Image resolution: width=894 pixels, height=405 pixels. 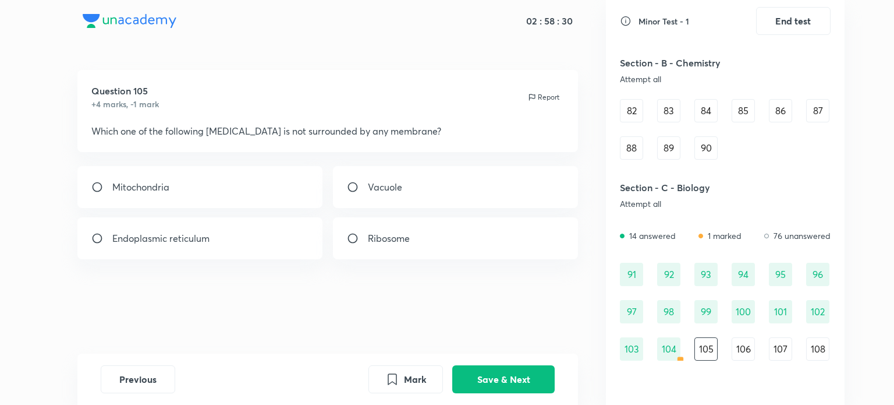 What do you see at coordinates (551, 21) in the screenshot?
I see `h5: 58 :` at bounding box center [551, 21].